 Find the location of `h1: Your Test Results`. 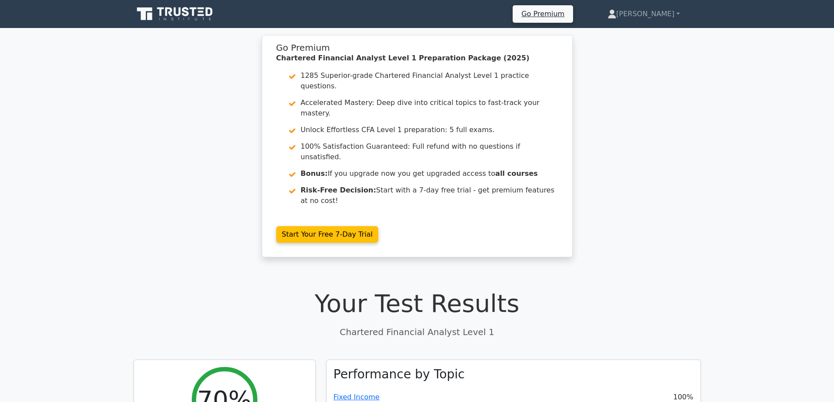

h1: Your Test Results is located at coordinates (417, 303).